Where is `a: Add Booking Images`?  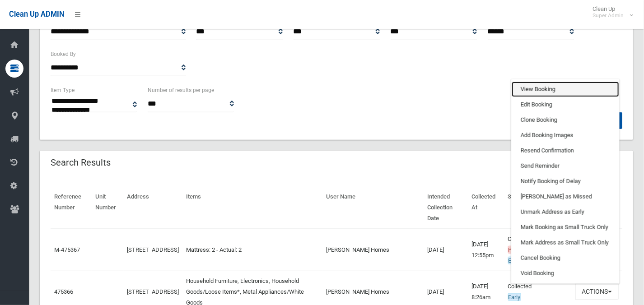 a: Add Booking Images is located at coordinates (565, 136).